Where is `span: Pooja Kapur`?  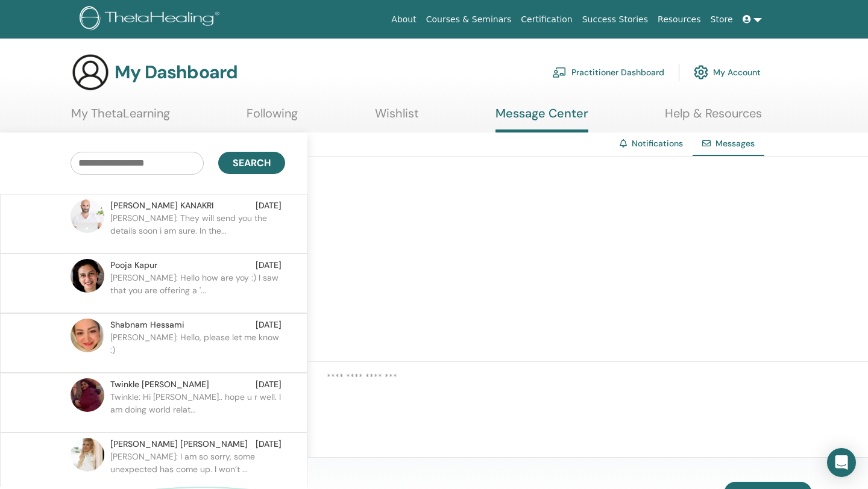
span: Pooja Kapur is located at coordinates (134, 265).